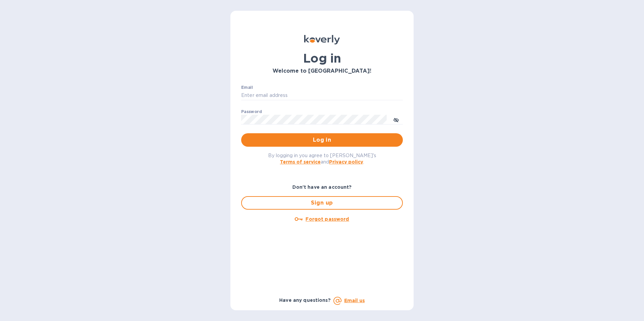 The height and width of the screenshot is (321, 644). I want to click on b: Privacy policy, so click(346, 162).